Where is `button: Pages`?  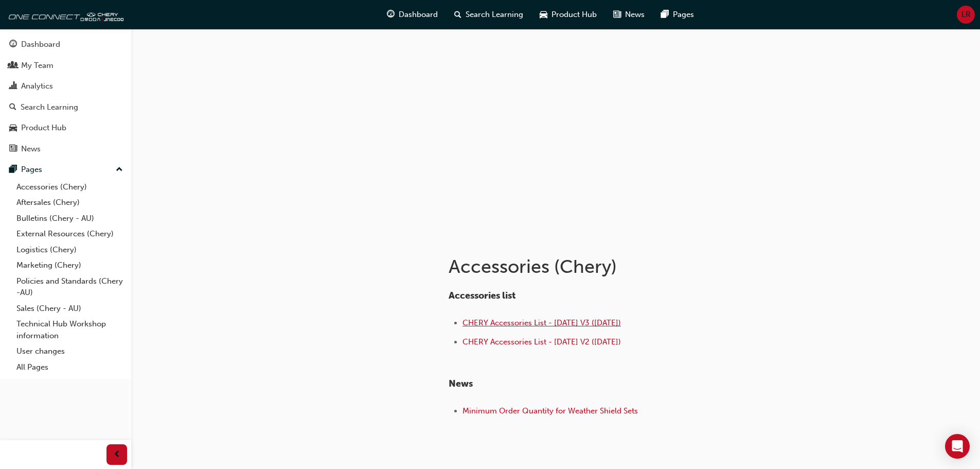 button: Pages is located at coordinates (65, 169).